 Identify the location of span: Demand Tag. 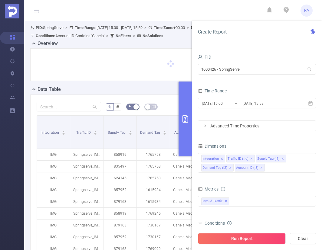
(150, 133).